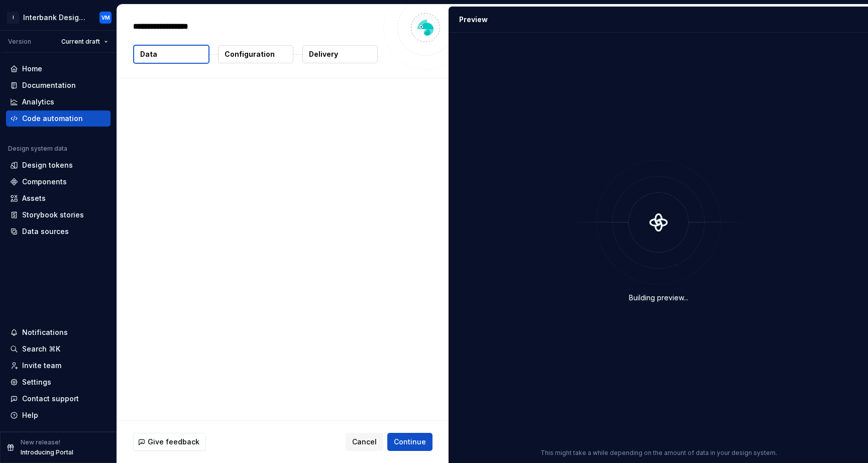 This screenshot has width=868, height=463. Describe the element at coordinates (59, 399) in the screenshot. I see `button: Contact support` at that location.